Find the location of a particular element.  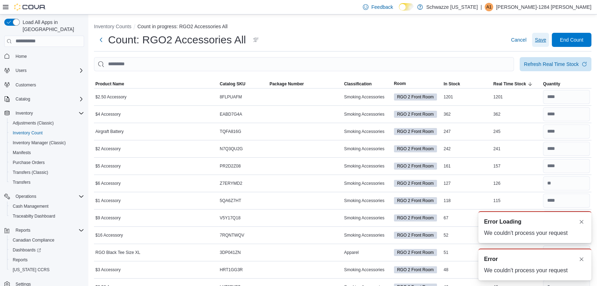

a: Purchase Orders is located at coordinates (29, 163).